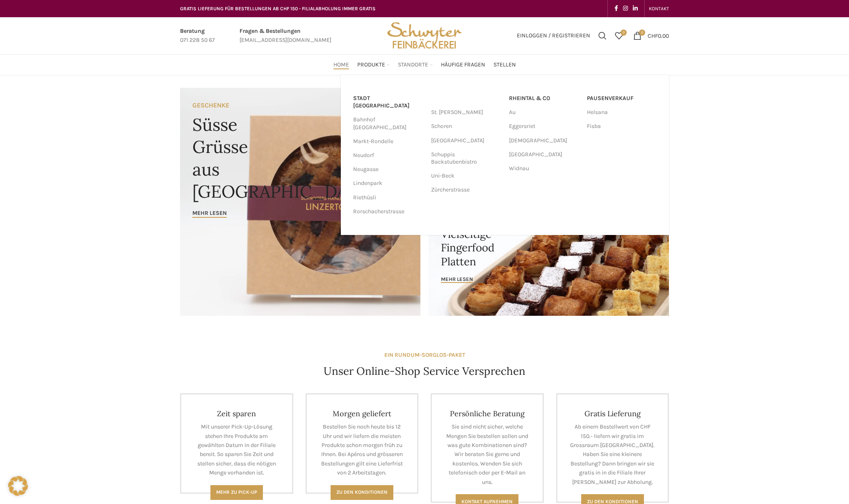 Image resolution: width=849 pixels, height=504 pixels. I want to click on div: Secondary navigation, so click(659, 8).